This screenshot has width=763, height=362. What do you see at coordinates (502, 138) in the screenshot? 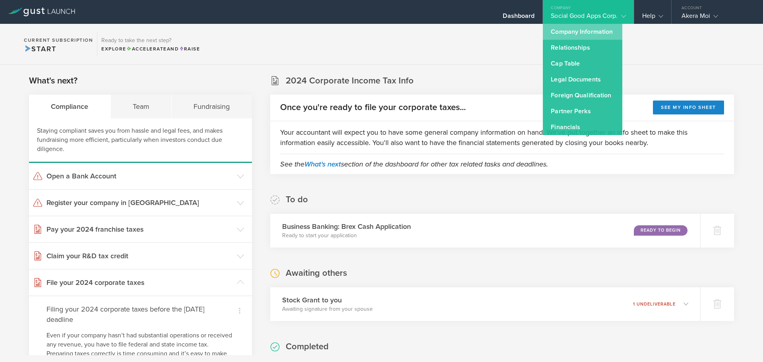
I see `p: Your accountant will expect you to have some general company information on hand. We've put toget...` at bounding box center [502, 138].